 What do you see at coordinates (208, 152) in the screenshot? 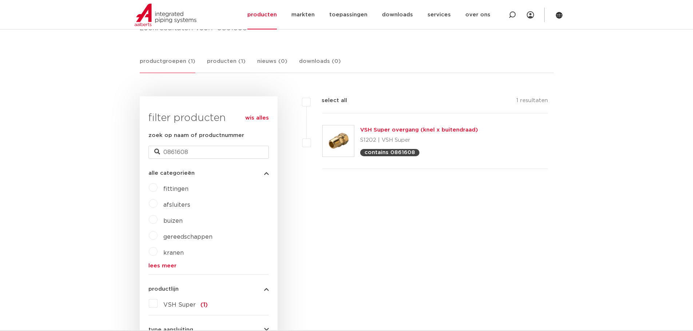
I see `input: zoeken` at bounding box center [208, 152].